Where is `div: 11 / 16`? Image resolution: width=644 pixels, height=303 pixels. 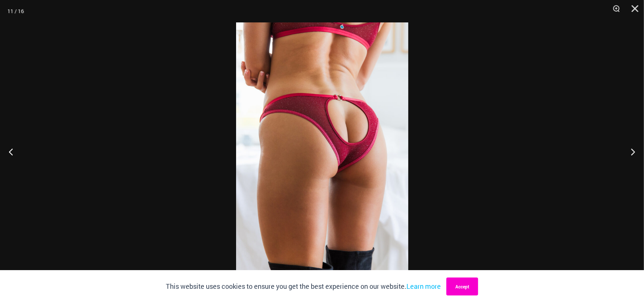 div: 11 / 16 is located at coordinates (16, 11).